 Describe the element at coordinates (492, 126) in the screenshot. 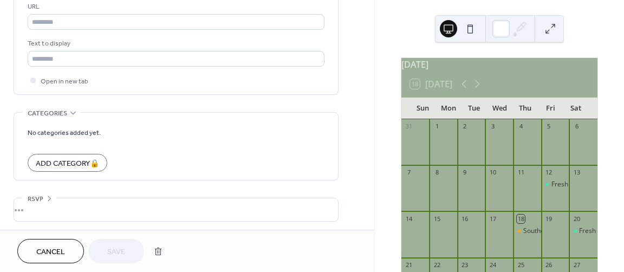

I see `div: 3` at that location.